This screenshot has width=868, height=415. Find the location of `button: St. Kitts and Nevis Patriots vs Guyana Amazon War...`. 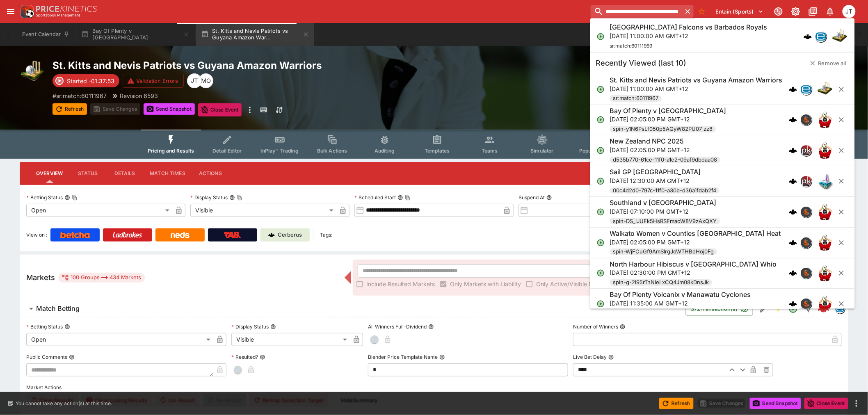

button: St. Kitts and Nevis Patriots vs Guyana Amazon War... is located at coordinates (255, 35).